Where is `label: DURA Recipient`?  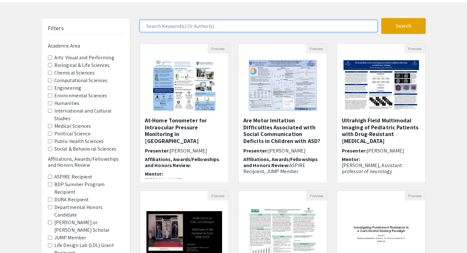 label: DURA Recipient is located at coordinates (71, 200).